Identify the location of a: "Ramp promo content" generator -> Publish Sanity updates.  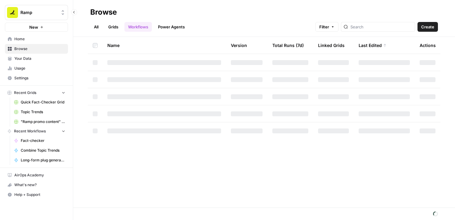
(40, 122).